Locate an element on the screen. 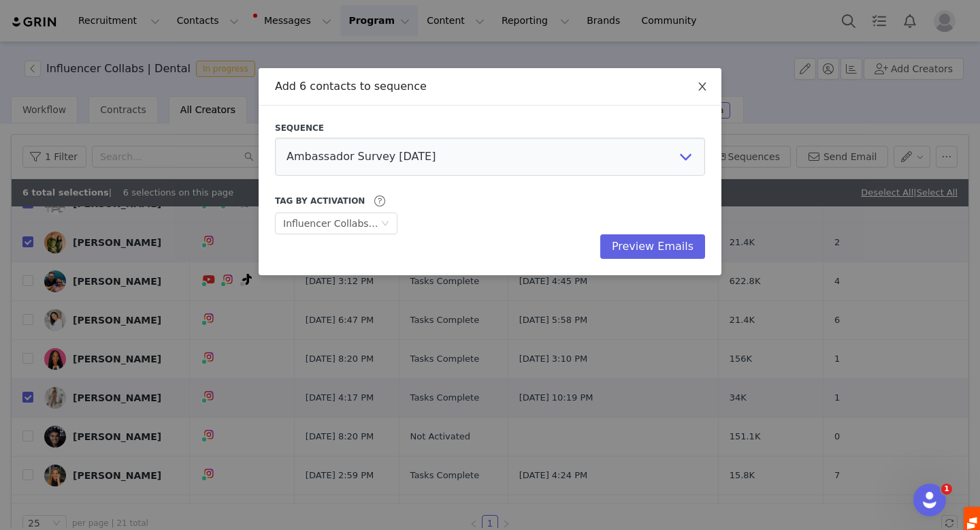  span: Tag by Activation is located at coordinates (320, 201).